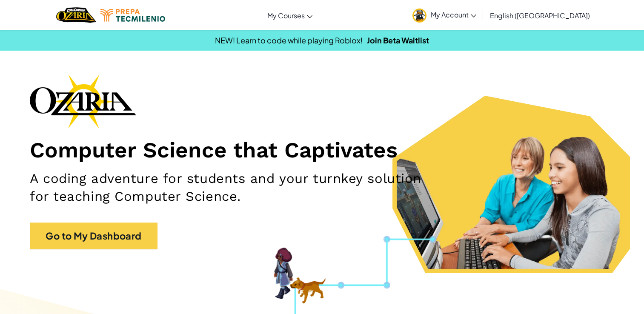 The width and height of the screenshot is (644, 314). I want to click on span: NEW! Learn to code while playing Roblox!, so click(289, 40).